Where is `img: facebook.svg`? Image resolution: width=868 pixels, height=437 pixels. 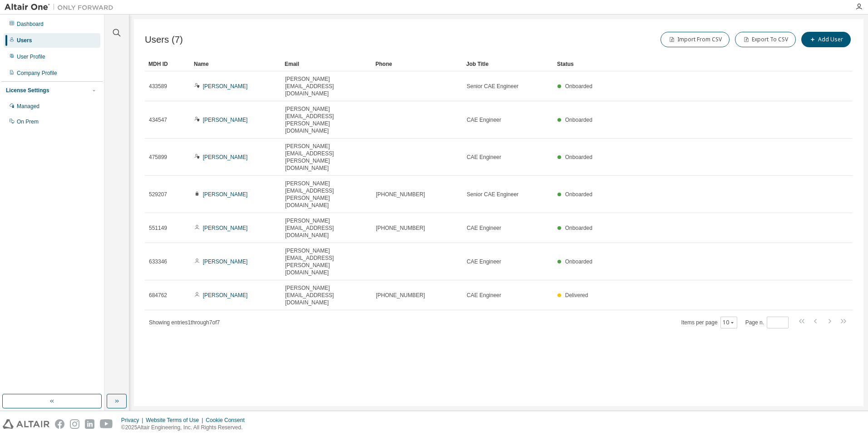
img: facebook.svg is located at coordinates (59, 424).